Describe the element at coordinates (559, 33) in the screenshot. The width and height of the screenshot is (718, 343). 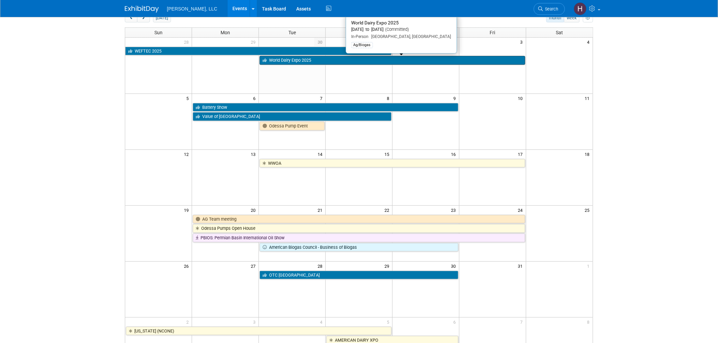
I see `span: Sat` at that location.